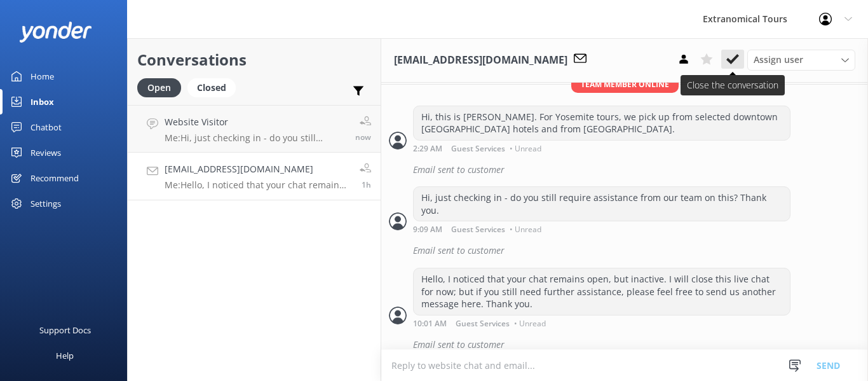  Describe the element at coordinates (602, 291) in the screenshot. I see `div: Hello, I noticed that your chat remains open, but inactive. I will close this live chat for now; ...` at that location.